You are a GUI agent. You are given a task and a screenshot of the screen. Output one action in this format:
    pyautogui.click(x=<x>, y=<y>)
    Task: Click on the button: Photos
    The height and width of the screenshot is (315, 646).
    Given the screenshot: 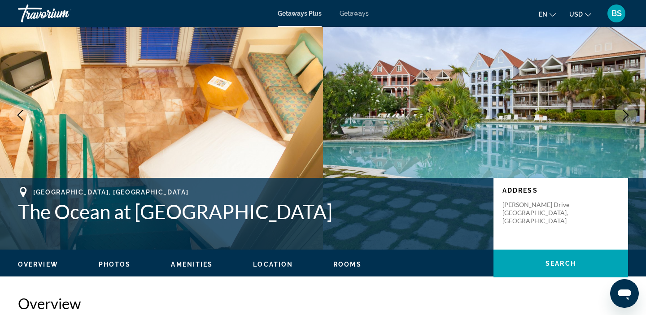 What is the action you would take?
    pyautogui.click(x=115, y=265)
    